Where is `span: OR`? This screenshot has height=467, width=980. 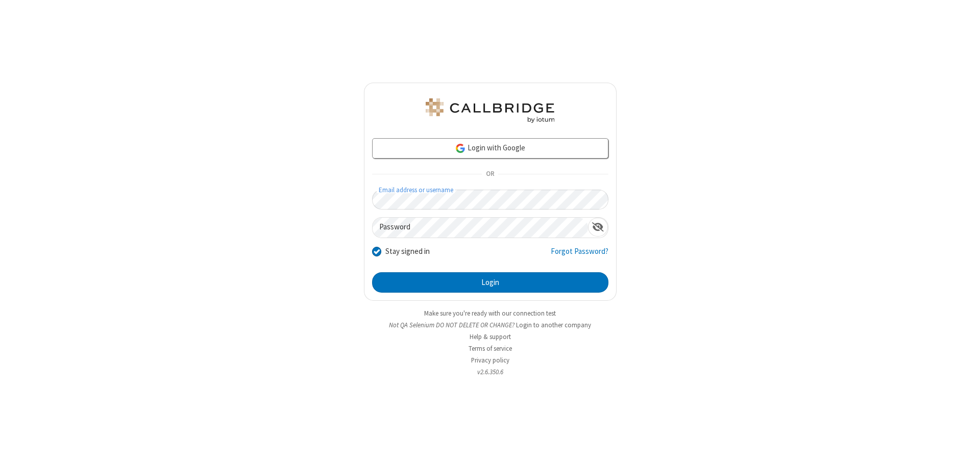
span: OR is located at coordinates (490, 174).